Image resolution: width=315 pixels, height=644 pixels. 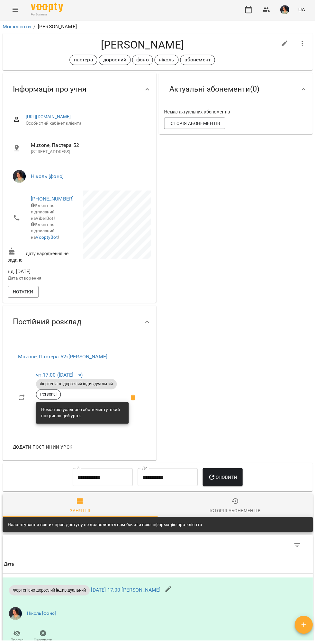 I want to click on button: Фільтр, so click(x=297, y=546).